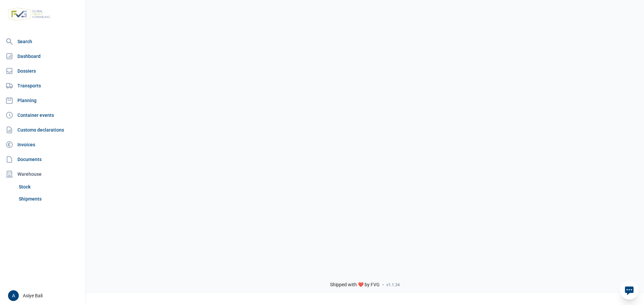 The height and width of the screenshot is (305, 644). I want to click on a: Documents, so click(42, 160).